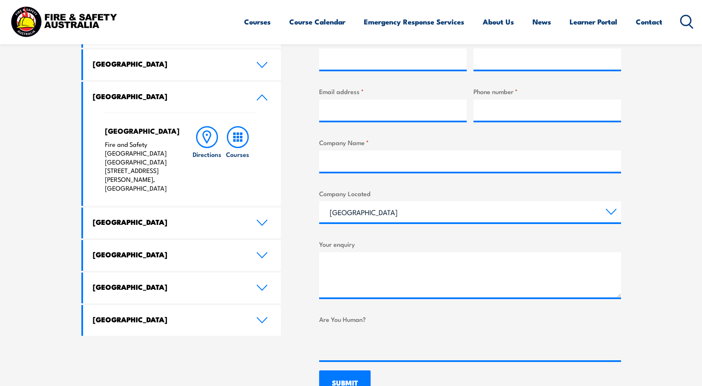 The image size is (702, 386). What do you see at coordinates (593, 22) in the screenshot?
I see `a: Learner Portal` at bounding box center [593, 22].